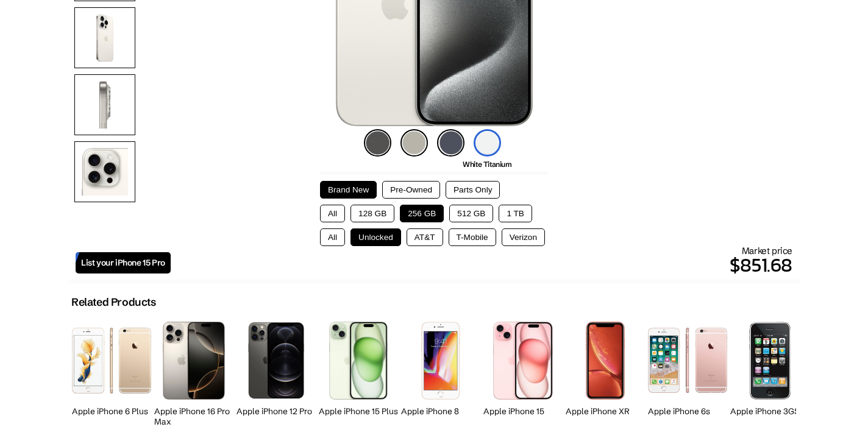 The image size is (868, 427). I want to click on button: Verizon, so click(523, 237).